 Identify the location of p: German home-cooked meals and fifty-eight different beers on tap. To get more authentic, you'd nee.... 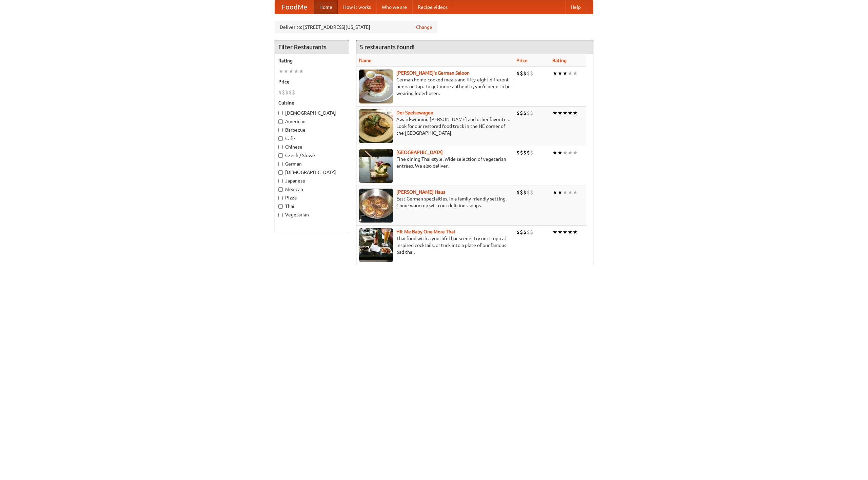
(435, 87).